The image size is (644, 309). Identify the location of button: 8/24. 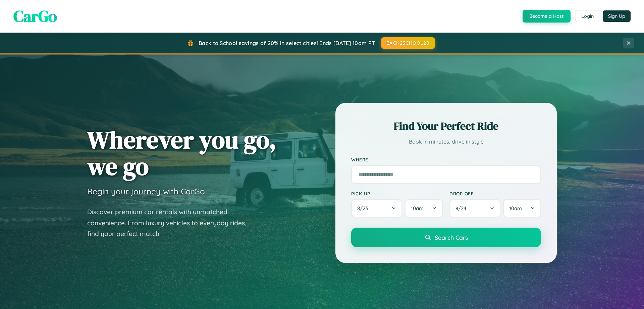
(476, 208).